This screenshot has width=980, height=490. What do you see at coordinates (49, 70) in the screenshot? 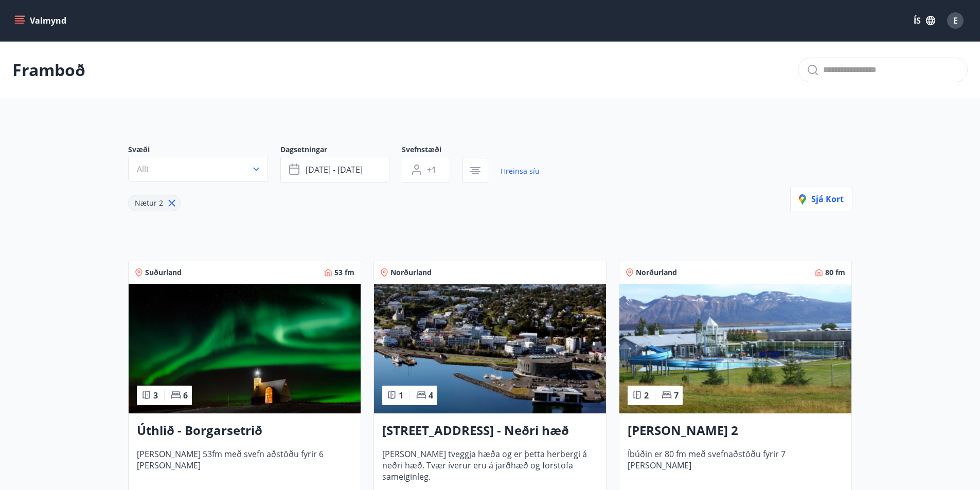
I see `p: Framboð` at bounding box center [49, 70].